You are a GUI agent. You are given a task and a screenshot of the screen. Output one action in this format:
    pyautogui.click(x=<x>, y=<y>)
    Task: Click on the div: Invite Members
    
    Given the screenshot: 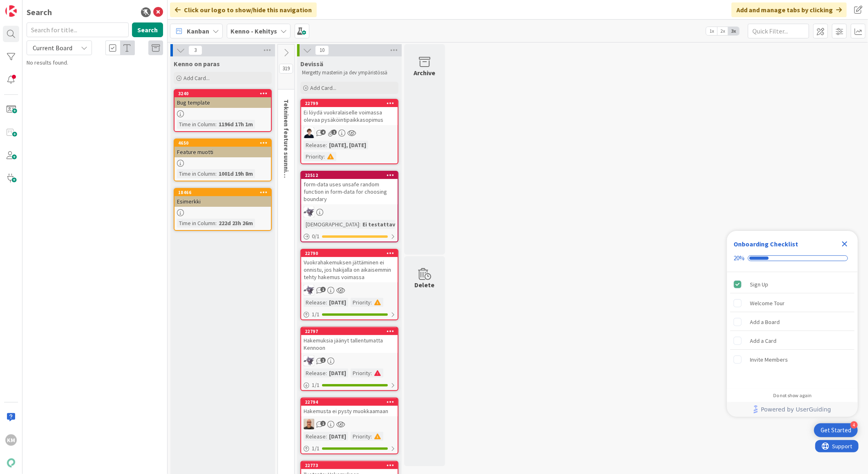 What is the action you would take?
    pyautogui.click(x=768, y=359)
    